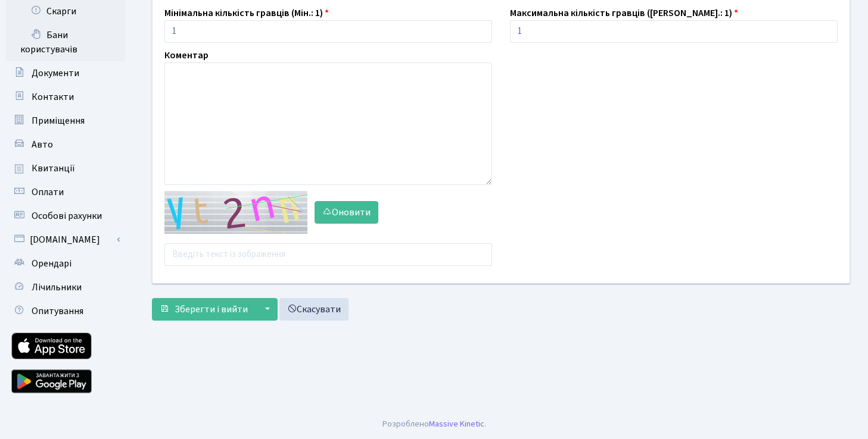 Image resolution: width=868 pixels, height=439 pixels. I want to click on a: Лічильники, so click(65, 287).